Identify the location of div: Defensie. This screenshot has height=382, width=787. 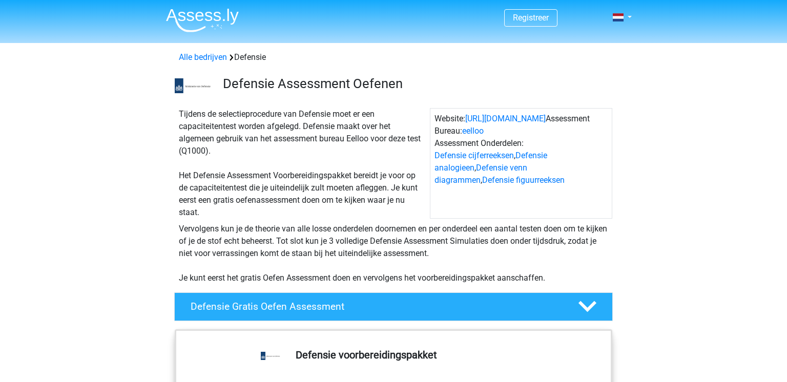
(394, 57).